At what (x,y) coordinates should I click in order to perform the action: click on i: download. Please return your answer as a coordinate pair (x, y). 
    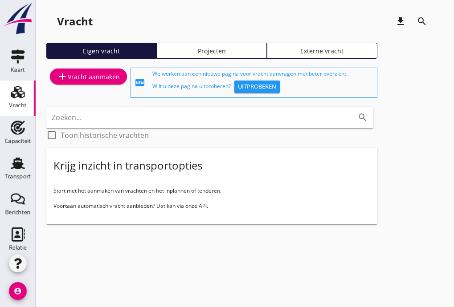
    Looking at the image, I should click on (400, 21).